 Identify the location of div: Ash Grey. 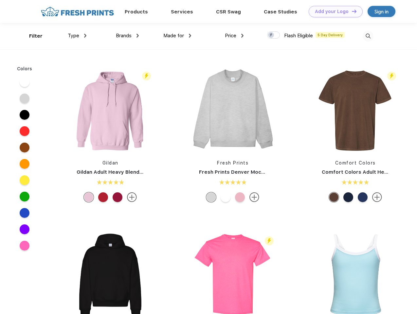
(211, 197).